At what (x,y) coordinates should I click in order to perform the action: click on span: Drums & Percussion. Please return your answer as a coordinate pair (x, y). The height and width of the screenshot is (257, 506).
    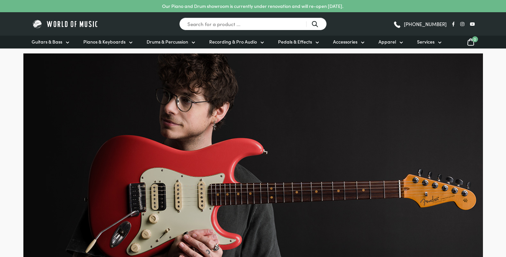
    Looking at the image, I should click on (167, 42).